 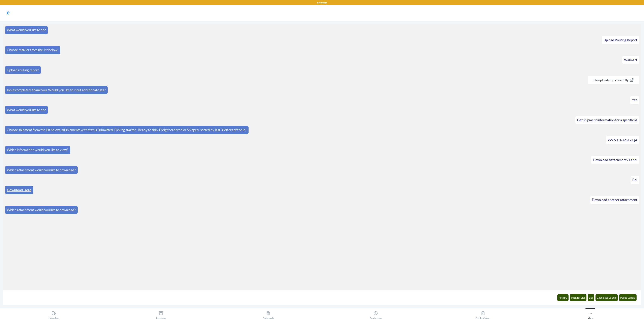 I want to click on a: File uploaded successfully!, so click(x=613, y=80).